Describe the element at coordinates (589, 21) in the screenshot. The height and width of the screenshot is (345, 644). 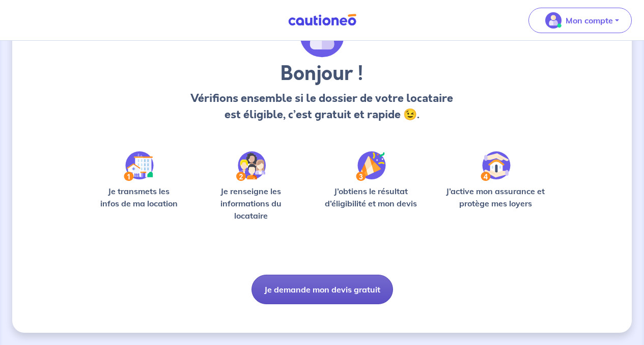
I see `p: Mon compte` at that location.